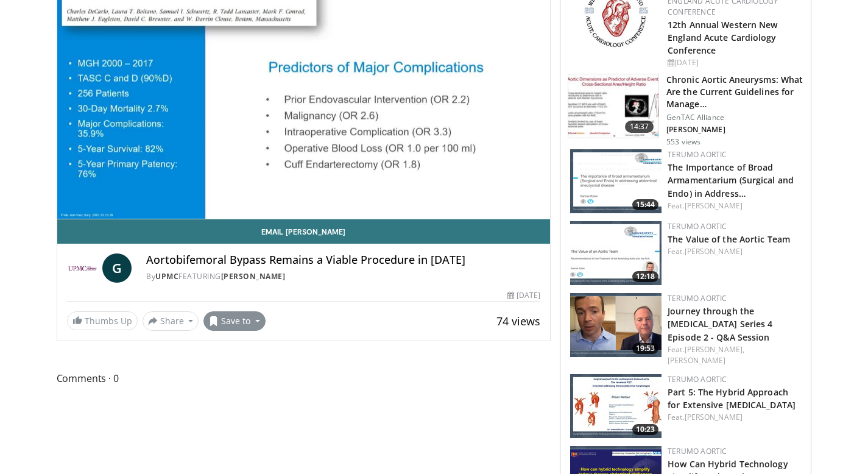  I want to click on img: 5114f84b-bd45-45a3-920e-f3d5b5878de6.png.150x105_q85_crop-smart_upscale.png, so click(616, 181).